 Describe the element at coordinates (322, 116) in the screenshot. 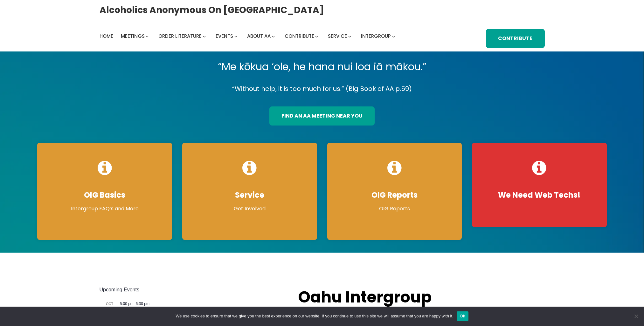

I see `a: find an aa meeting near you` at that location.